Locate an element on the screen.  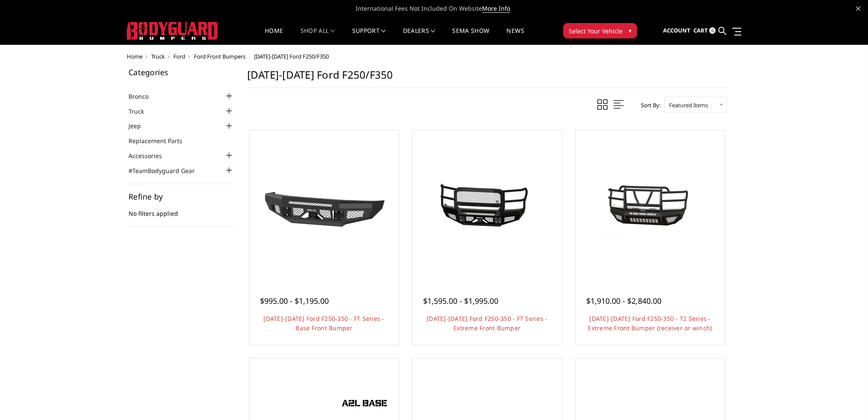
div: No filters applied is located at coordinates (181, 210).